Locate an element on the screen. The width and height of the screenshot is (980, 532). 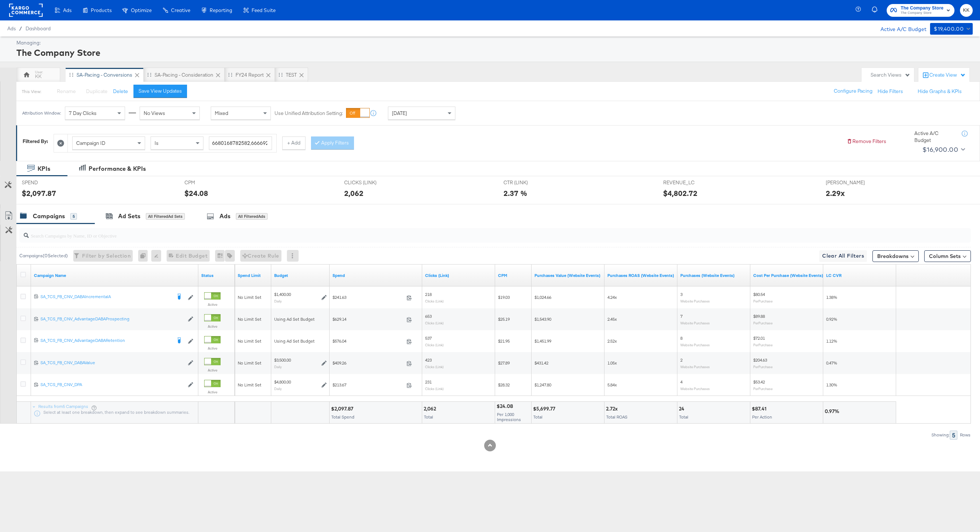
span: Total ROAS is located at coordinates (617, 417).